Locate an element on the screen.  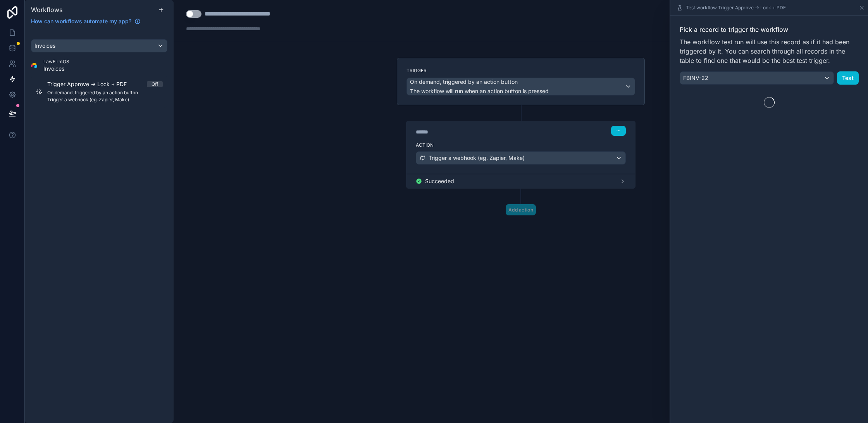
span: Trigger Approve → Lock + PDF is located at coordinates (91, 84).